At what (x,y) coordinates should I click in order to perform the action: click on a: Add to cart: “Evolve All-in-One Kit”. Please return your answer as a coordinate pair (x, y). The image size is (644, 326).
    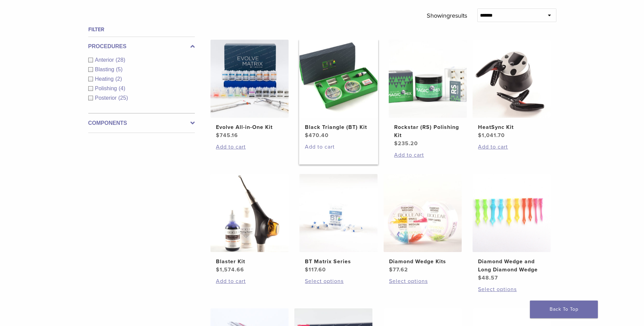
    Looking at the image, I should click on (249, 147).